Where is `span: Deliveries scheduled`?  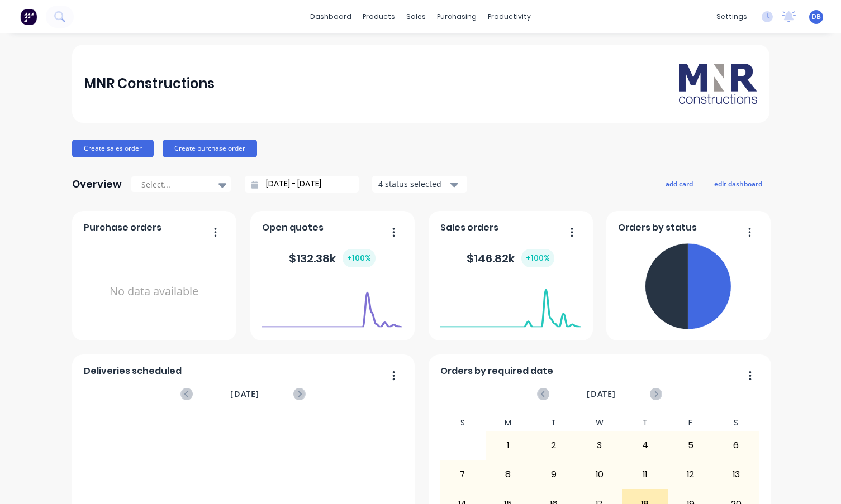
span: Deliveries scheduled is located at coordinates (132, 372).